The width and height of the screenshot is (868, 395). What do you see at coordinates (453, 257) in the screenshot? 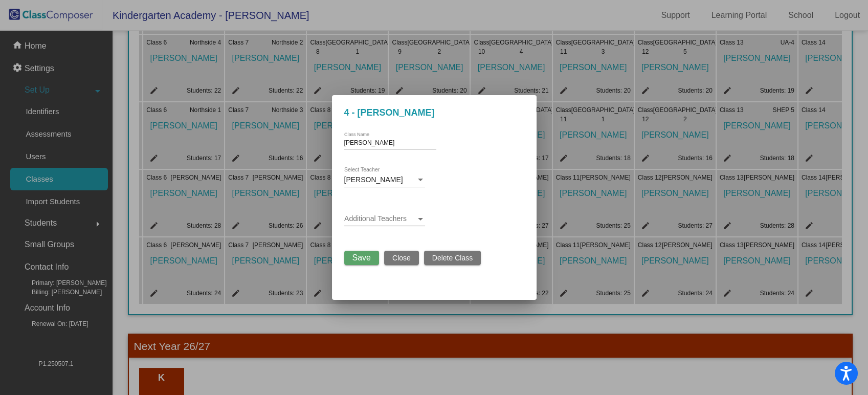
I see `button: Delete Class` at bounding box center [453, 257].